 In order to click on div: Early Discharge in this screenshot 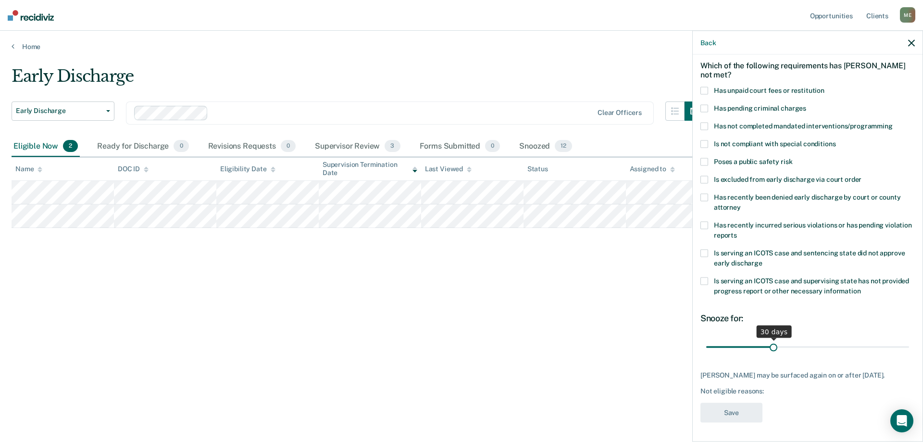, I will do `click(358, 80)`.